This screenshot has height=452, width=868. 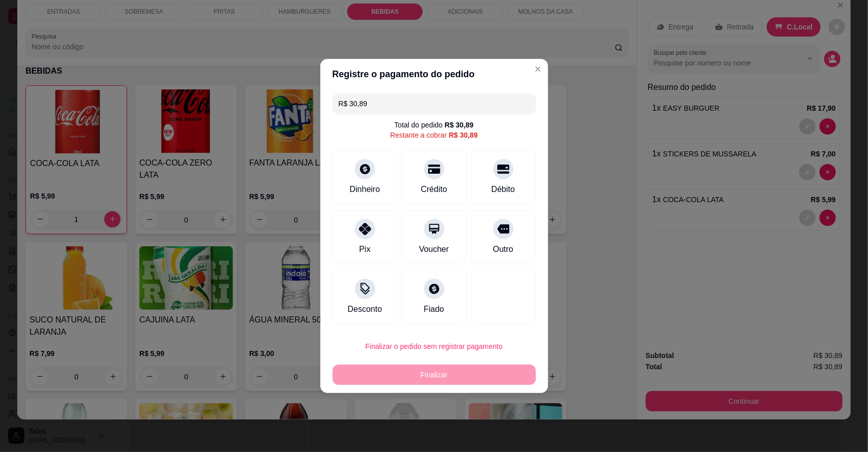 What do you see at coordinates (434, 74) in the screenshot?
I see `header: Registre o pagamento do pedido` at bounding box center [434, 74].